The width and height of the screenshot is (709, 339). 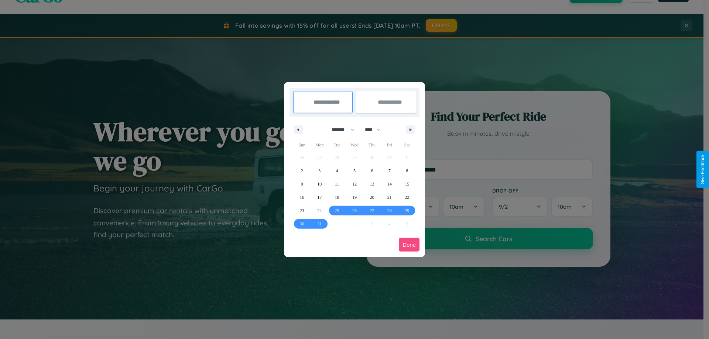 What do you see at coordinates (354, 171) in the screenshot?
I see `button: 5` at bounding box center [354, 171].